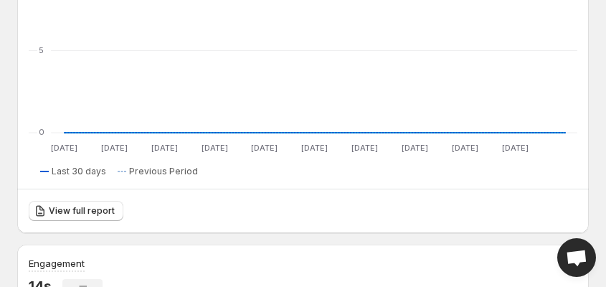 The height and width of the screenshot is (287, 606). Describe the element at coordinates (82, 211) in the screenshot. I see `span: View full report` at that location.